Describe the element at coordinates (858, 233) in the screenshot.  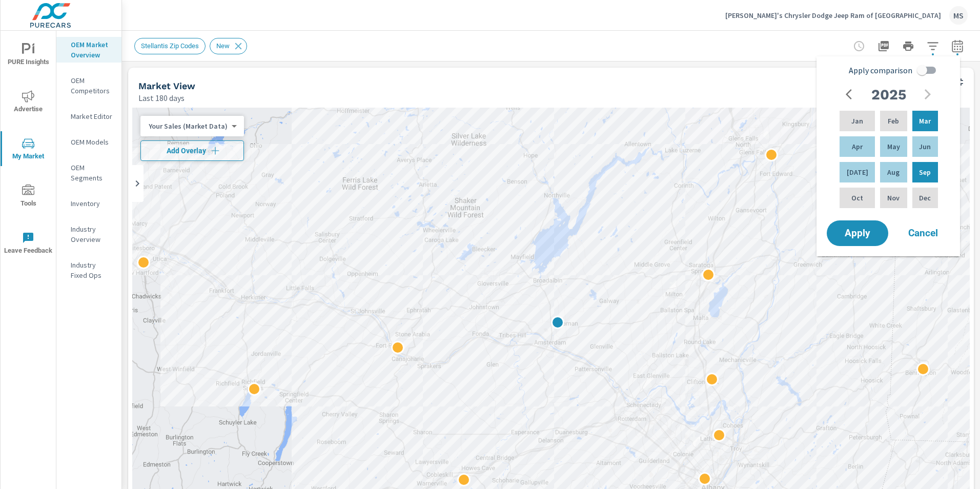
I see `button: Apply` at that location.